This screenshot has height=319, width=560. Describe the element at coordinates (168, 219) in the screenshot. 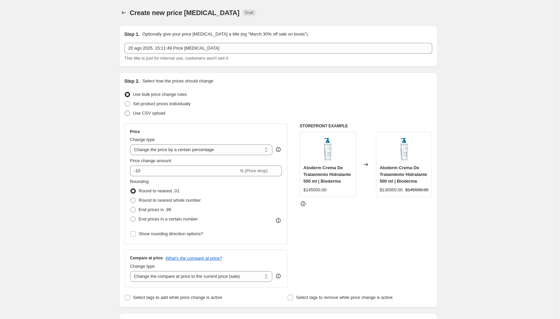

I see `span: End prices in a certain number` at that location.